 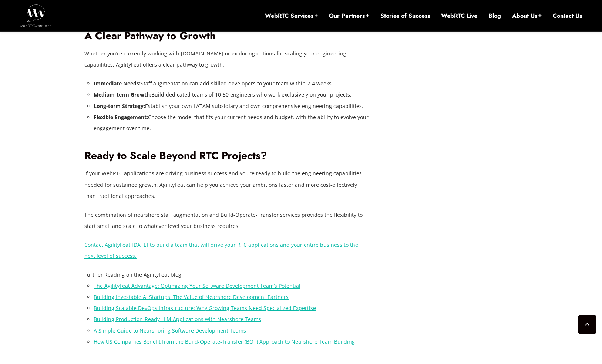 I want to click on a: Contact Us, so click(x=567, y=16).